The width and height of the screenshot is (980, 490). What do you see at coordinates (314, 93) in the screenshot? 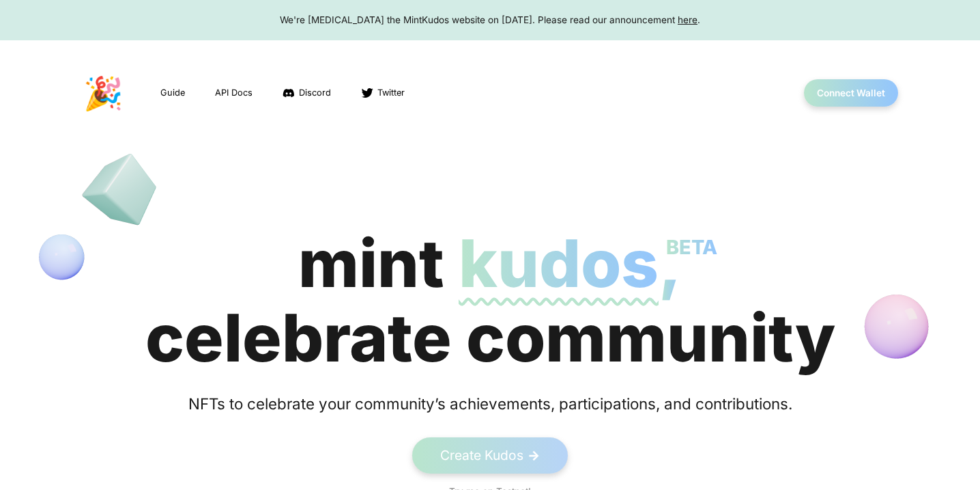
I see `span: Discord` at bounding box center [314, 93].